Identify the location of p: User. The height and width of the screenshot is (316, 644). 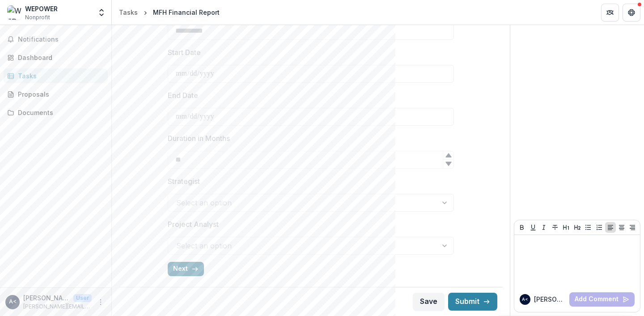
(82, 298).